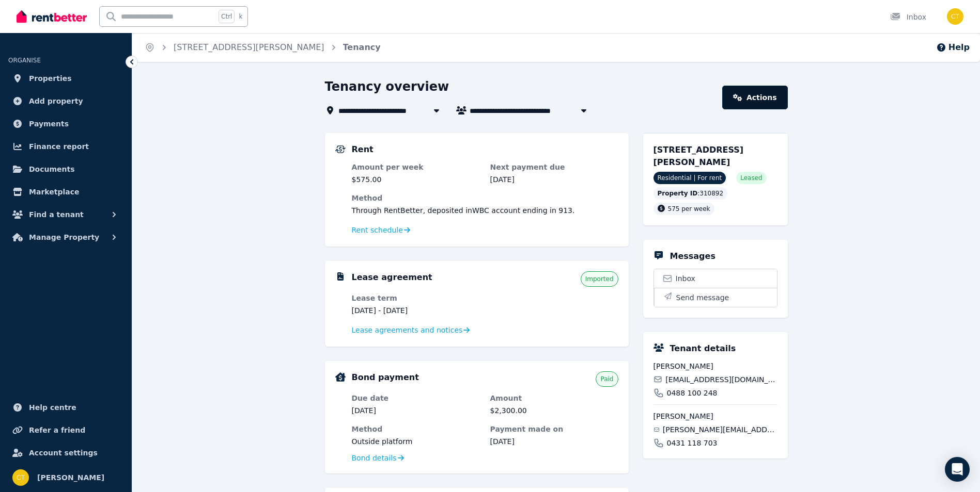  What do you see at coordinates (689, 209) in the screenshot?
I see `span: 575 per week` at bounding box center [689, 209].